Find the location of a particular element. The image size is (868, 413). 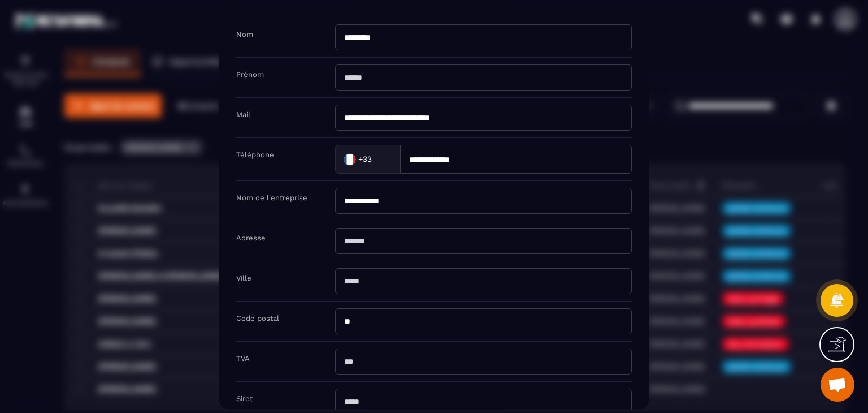

label: Adresse is located at coordinates (251, 238).